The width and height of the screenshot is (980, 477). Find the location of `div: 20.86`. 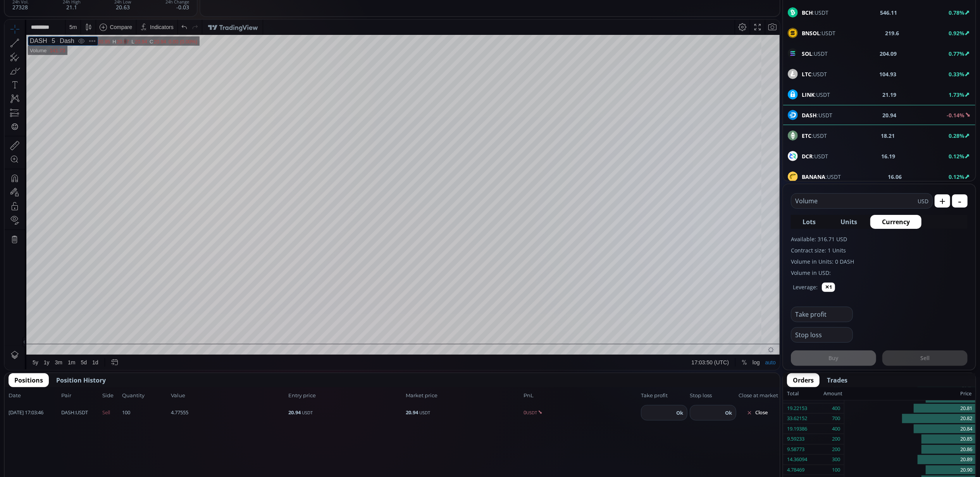

div: 20.86 is located at coordinates (910, 449).